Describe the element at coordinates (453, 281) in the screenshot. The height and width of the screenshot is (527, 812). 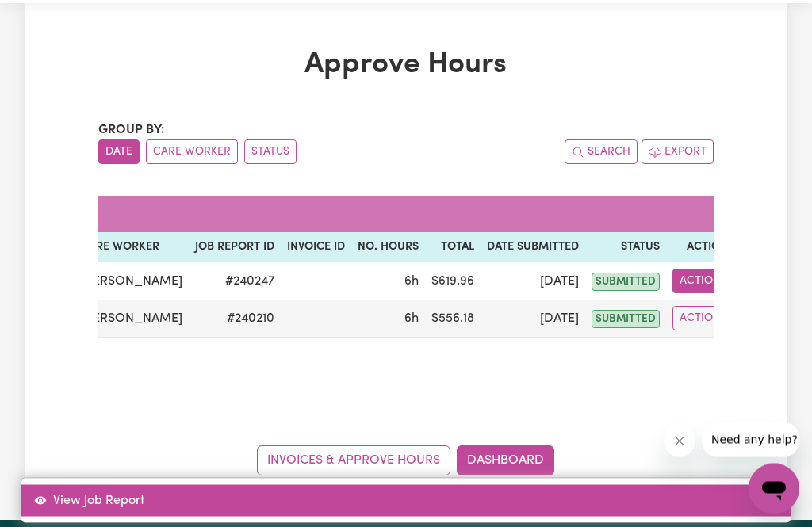
I see `td: $ 619.96` at that location.